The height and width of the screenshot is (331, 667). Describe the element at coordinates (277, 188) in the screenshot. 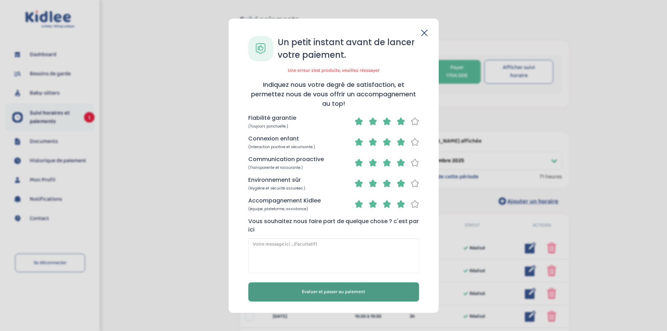

I see `span: (Hygiène et sécurité assurées.)` at that location.